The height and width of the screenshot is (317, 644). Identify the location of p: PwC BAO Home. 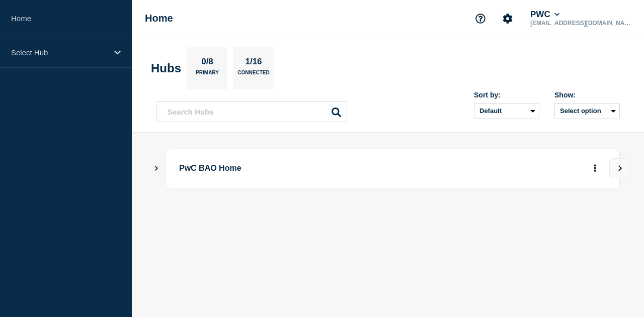
(309, 168).